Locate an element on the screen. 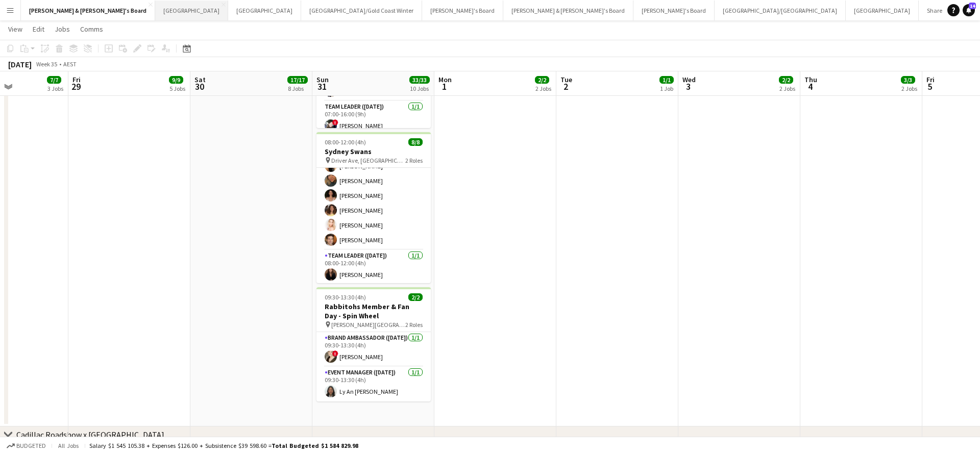 The image size is (980, 454). span: Mon is located at coordinates (445, 80).